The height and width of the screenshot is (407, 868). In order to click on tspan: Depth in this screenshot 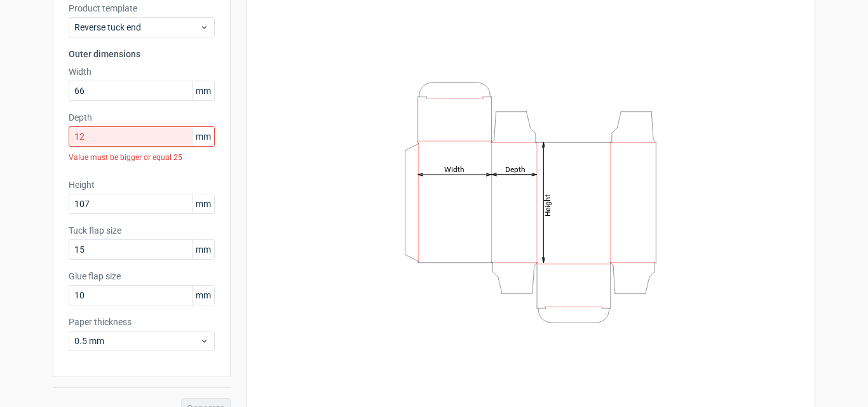, I will do `click(515, 169)`.